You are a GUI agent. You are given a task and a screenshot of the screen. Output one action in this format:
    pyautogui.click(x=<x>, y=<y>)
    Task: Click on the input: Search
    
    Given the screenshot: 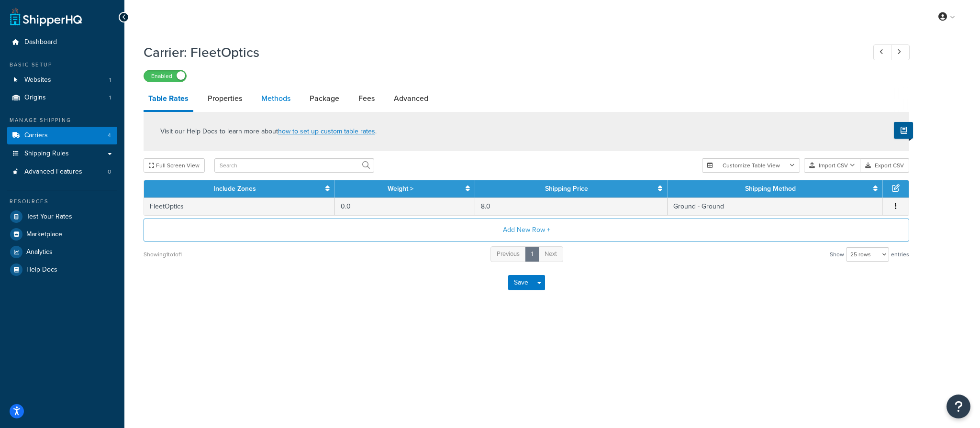 What is the action you would take?
    pyautogui.click(x=294, y=165)
    